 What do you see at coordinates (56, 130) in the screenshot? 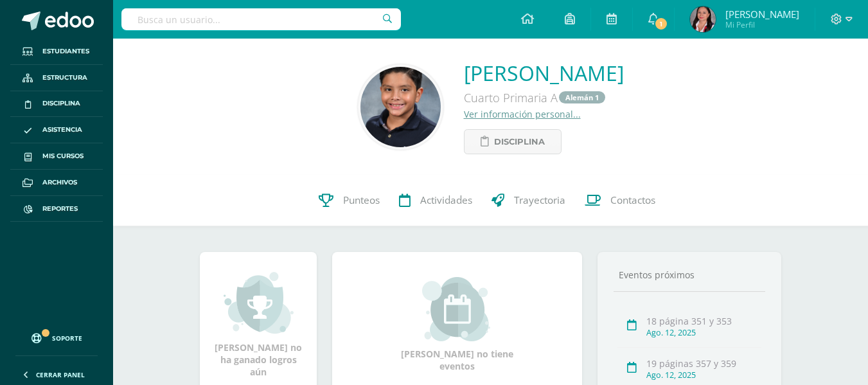
I see `a: Asistencia` at bounding box center [56, 130].